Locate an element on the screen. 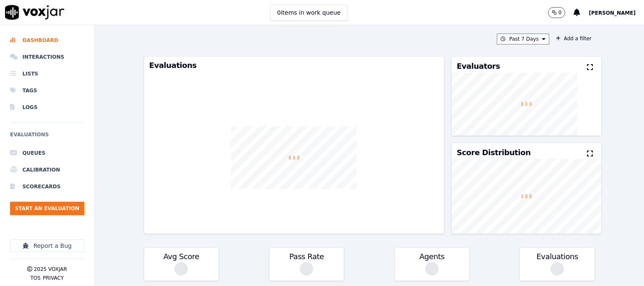 The height and width of the screenshot is (286, 644). button: Add a filter is located at coordinates (573, 38).